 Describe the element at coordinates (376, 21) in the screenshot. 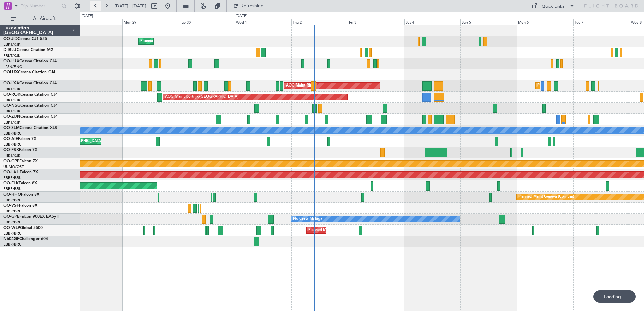

I see `div: Fri 3` at that location.